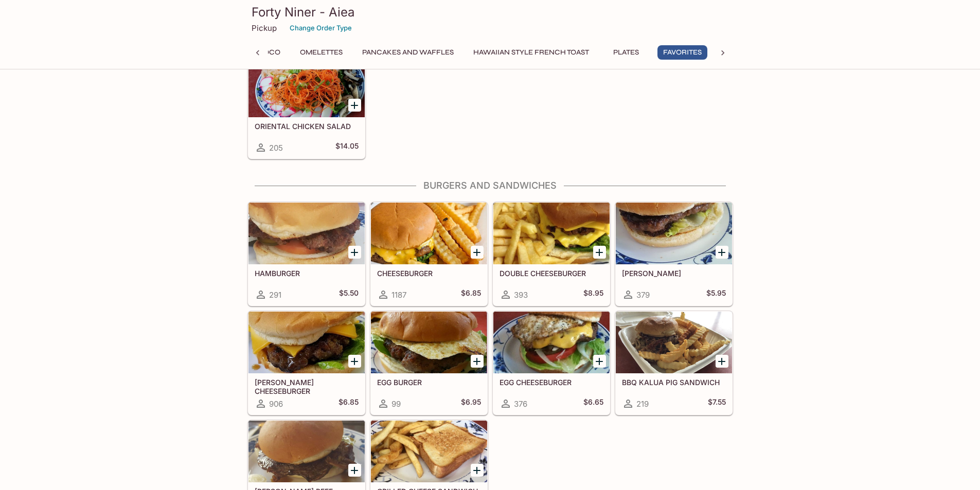 The image size is (980, 490). I want to click on a: ORIENTAL CHICKEN SALAD205$14.05, so click(307, 107).